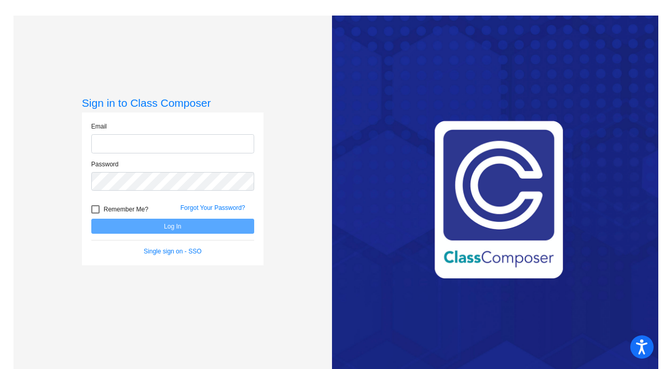 Image resolution: width=664 pixels, height=369 pixels. What do you see at coordinates (126, 210) in the screenshot?
I see `span: Remember Me?` at bounding box center [126, 210].